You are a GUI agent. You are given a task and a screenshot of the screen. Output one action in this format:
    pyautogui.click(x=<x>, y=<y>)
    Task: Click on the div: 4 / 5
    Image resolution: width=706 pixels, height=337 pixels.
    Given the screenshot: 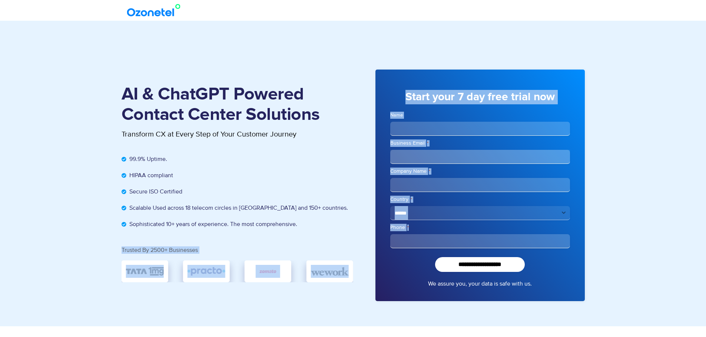 What is the action you would take?
    pyautogui.click(x=329, y=272)
    